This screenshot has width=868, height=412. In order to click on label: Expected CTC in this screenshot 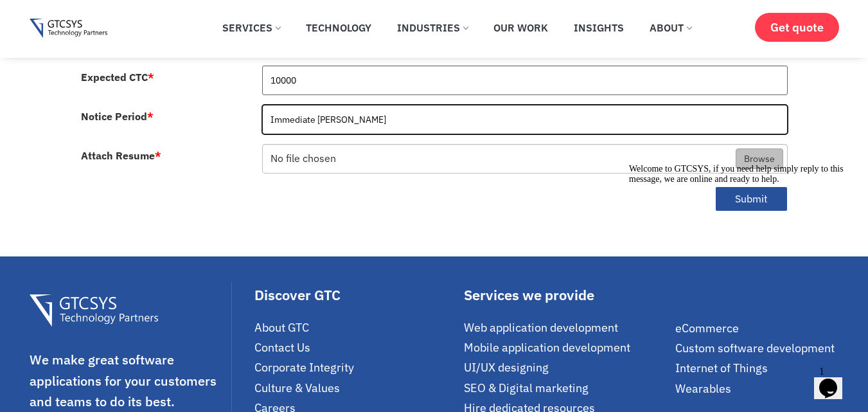, I will do `click(118, 77)`.